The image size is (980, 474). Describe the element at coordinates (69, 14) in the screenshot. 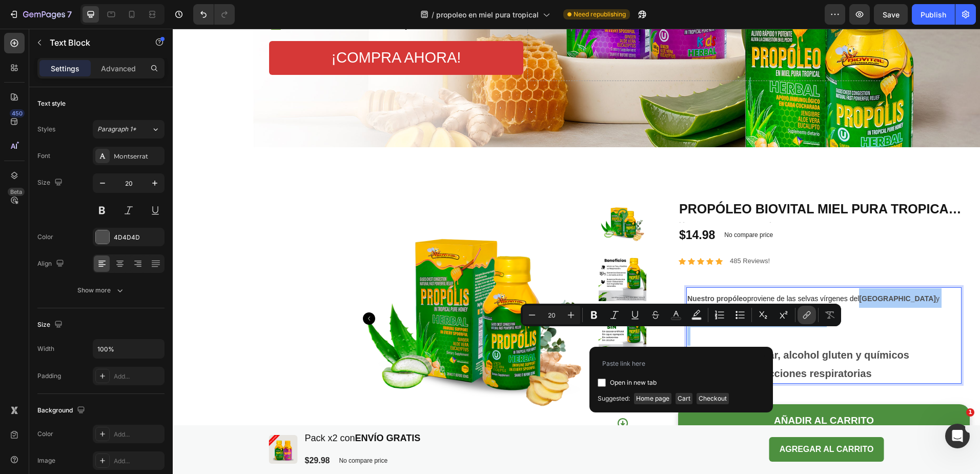

I see `p: 7` at that location.